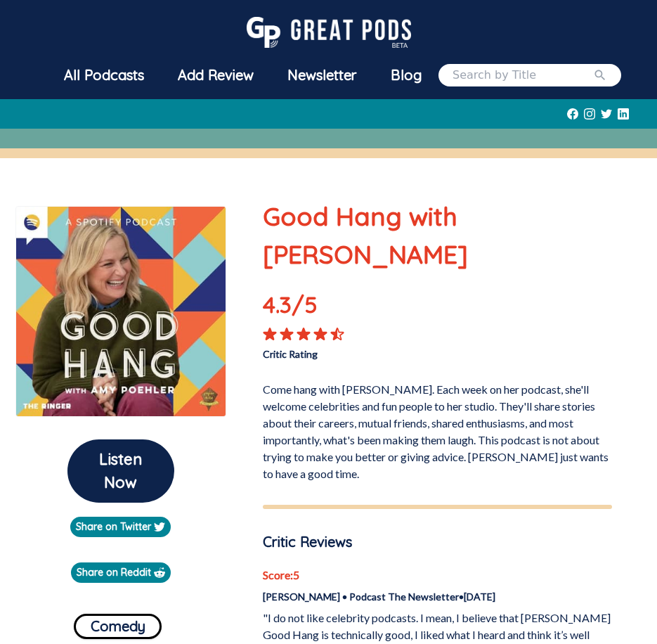  Describe the element at coordinates (121, 471) in the screenshot. I see `button: Listen Now` at that location.